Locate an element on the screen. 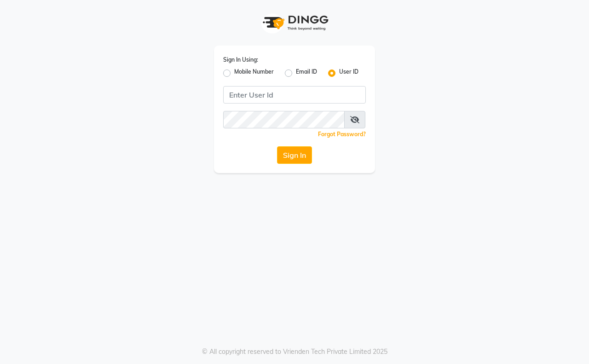 The height and width of the screenshot is (364, 589). label: Mobile Number is located at coordinates (254, 73).